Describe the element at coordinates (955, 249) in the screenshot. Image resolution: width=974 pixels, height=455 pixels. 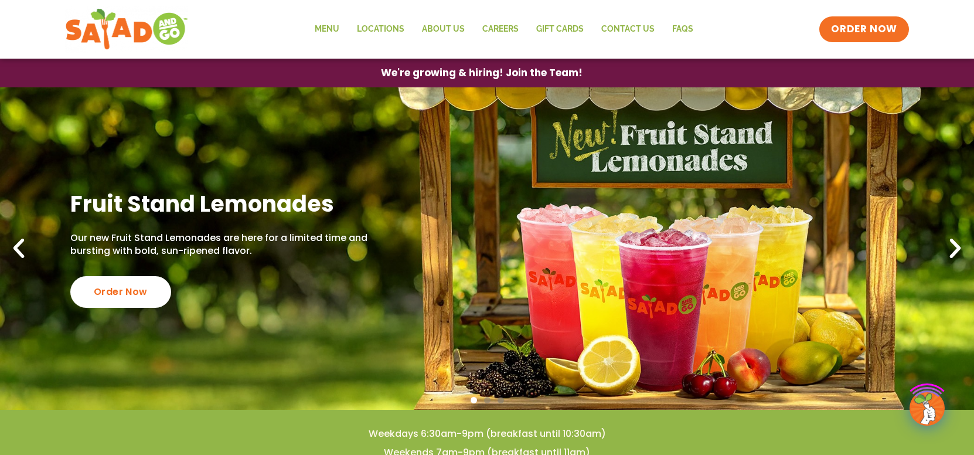
I see `div: Next slide` at that location.